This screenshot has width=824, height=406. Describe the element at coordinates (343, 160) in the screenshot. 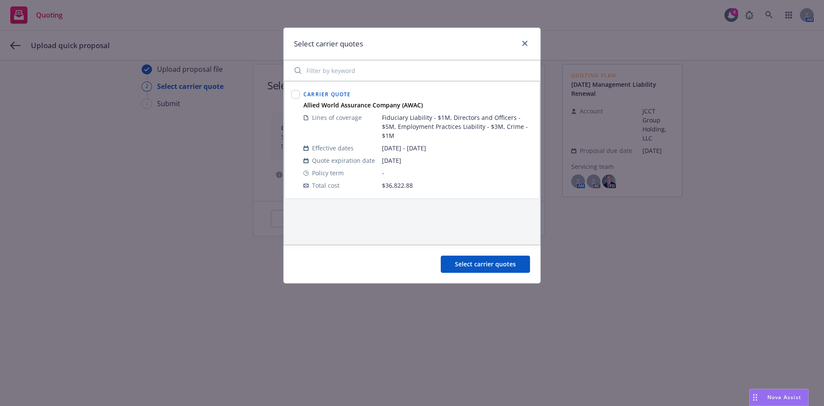

I see `span: Quote expiration date` at that location.